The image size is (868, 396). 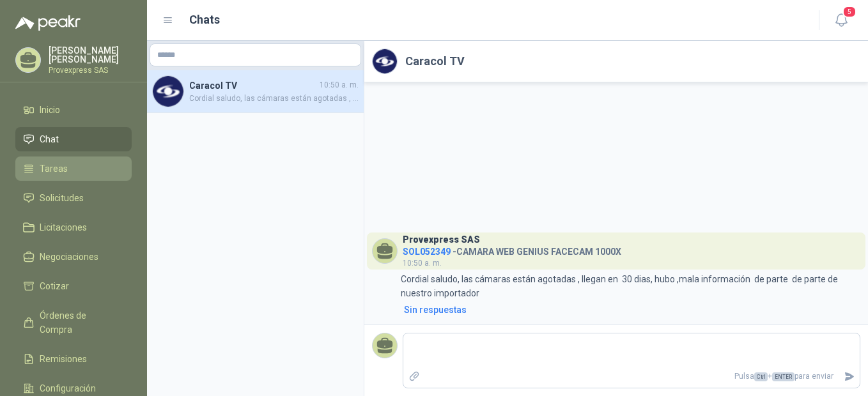 What do you see at coordinates (73, 257) in the screenshot?
I see `a: Negociaciones` at bounding box center [73, 257].